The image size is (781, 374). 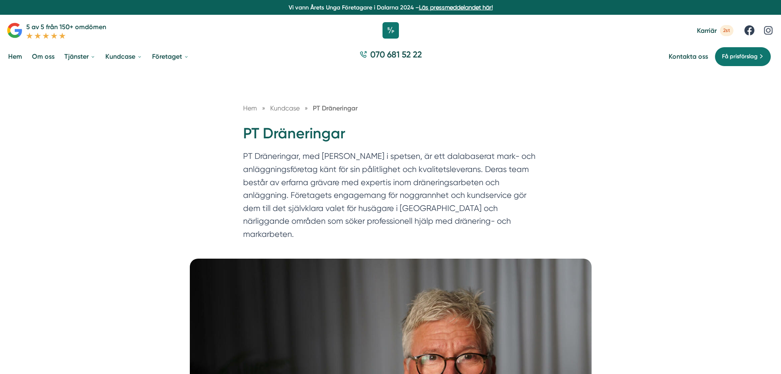 I want to click on span: Kundcase, so click(x=285, y=108).